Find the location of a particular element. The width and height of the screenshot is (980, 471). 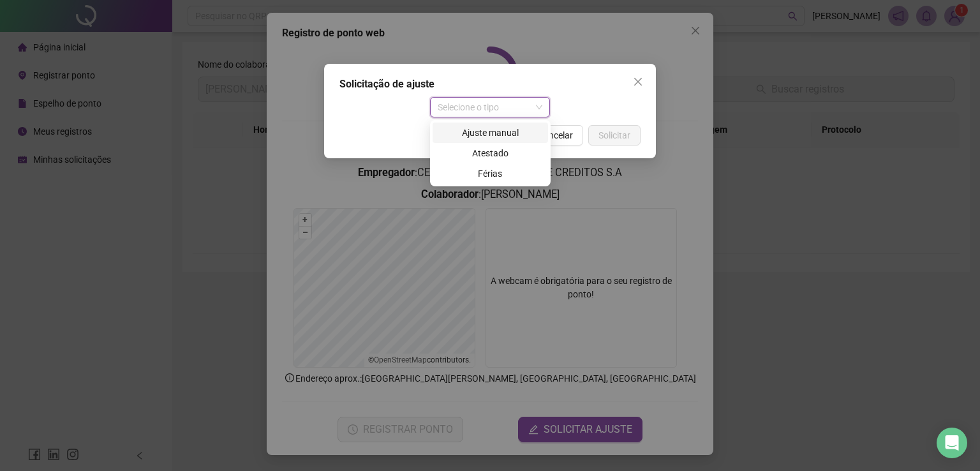

button: Cancelar is located at coordinates (555, 135).